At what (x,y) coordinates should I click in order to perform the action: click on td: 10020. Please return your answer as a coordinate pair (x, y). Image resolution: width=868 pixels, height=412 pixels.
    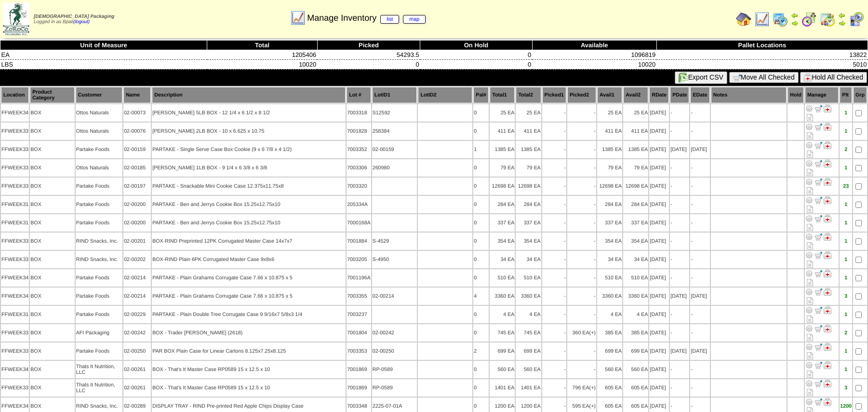
    Looking at the image, I should click on (262, 65).